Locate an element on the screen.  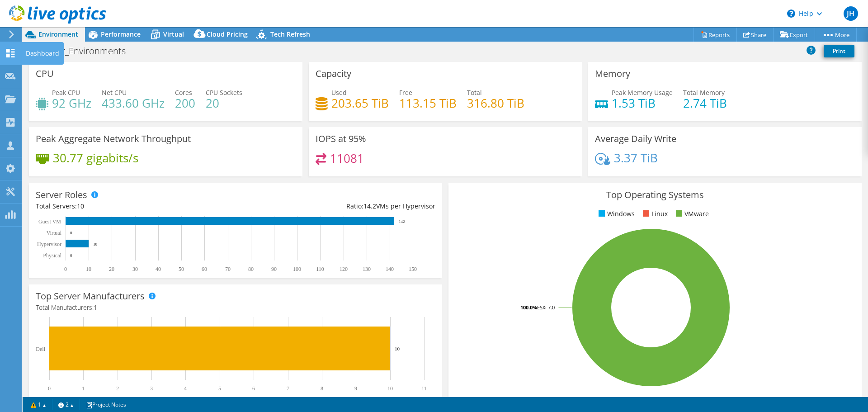
h3: Top Server Manufacturers is located at coordinates (90, 296).